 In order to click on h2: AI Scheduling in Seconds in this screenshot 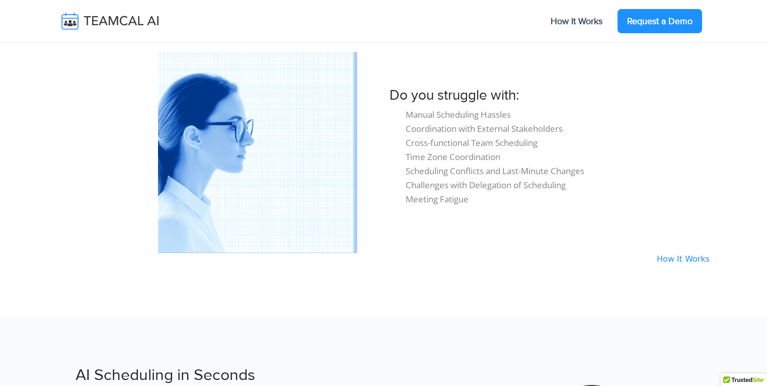, I will do `click(254, 375)`.